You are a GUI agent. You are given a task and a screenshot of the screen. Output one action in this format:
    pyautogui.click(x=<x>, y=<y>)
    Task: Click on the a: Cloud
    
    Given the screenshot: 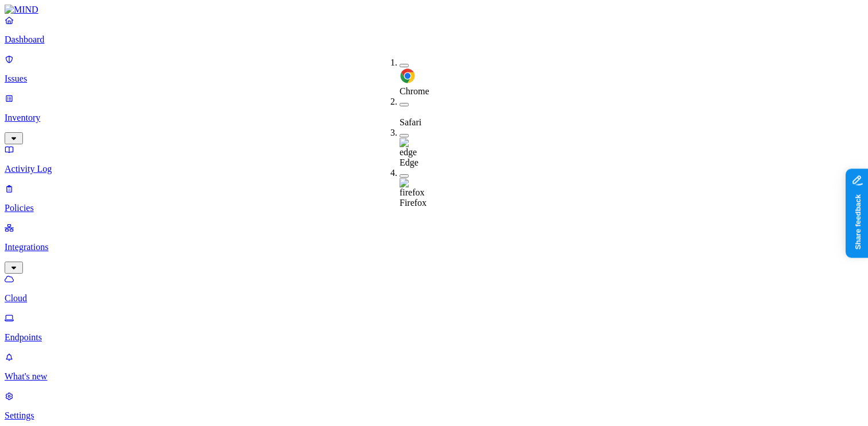 What is the action you would take?
    pyautogui.click(x=434, y=288)
    